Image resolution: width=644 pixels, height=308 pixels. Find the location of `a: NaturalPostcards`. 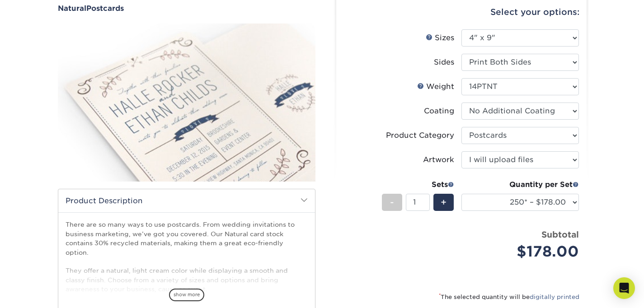

a: NaturalPostcards is located at coordinates (187, 8).